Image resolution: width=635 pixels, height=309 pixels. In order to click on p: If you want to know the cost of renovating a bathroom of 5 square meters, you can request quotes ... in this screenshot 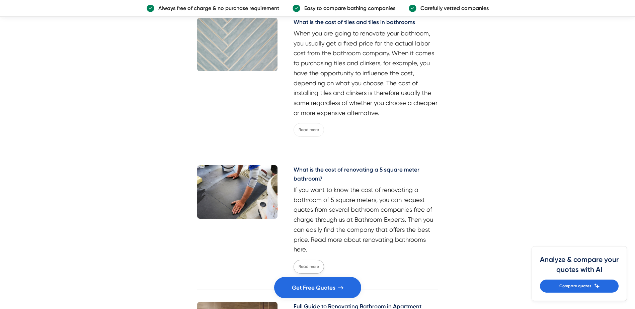, I will do `click(366, 220)`.